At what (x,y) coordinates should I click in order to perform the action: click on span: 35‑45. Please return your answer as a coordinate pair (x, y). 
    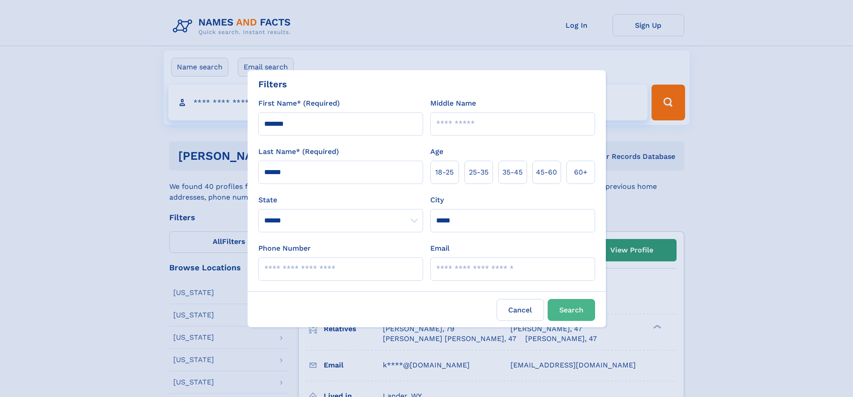
    Looking at the image, I should click on (512, 172).